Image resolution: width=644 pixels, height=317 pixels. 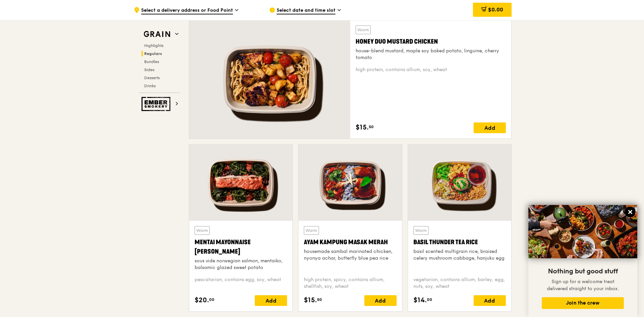 I want to click on span: Bundles, so click(x=151, y=62).